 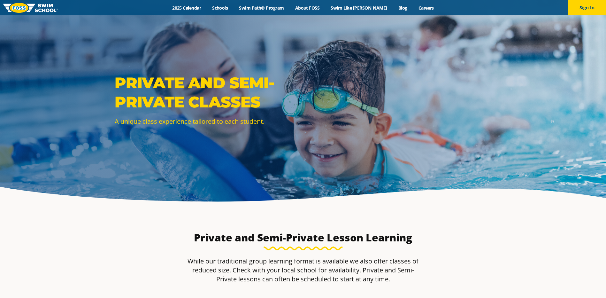 I want to click on a: Schools, so click(x=220, y=8).